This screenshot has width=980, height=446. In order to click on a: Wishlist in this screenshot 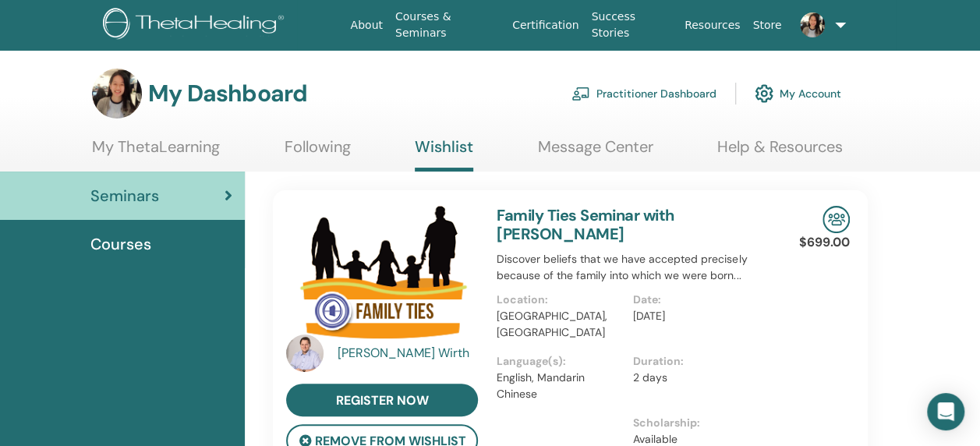, I will do `click(444, 154)`.